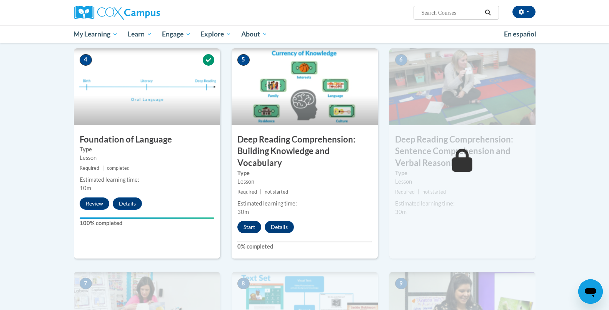 The image size is (609, 310). Describe the element at coordinates (520, 34) in the screenshot. I see `span: En español` at that location.